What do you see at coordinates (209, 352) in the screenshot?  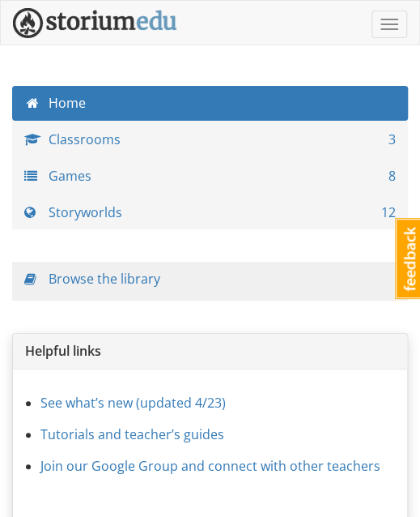 I see `div: Helpful links` at bounding box center [209, 352].